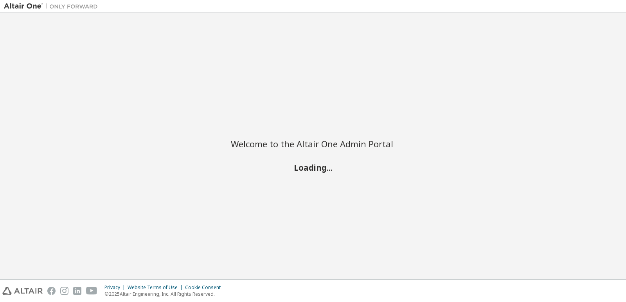 This screenshot has width=626, height=302. What do you see at coordinates (165, 294) in the screenshot?
I see `p: © 2025 Altair Engineering, Inc. All Rights Reserved.` at bounding box center [165, 294].